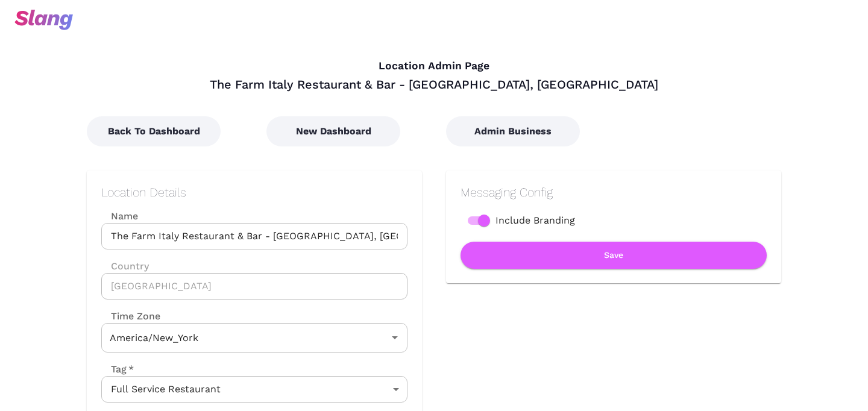 Image resolution: width=868 pixels, height=411 pixels. What do you see at coordinates (254, 266) in the screenshot?
I see `label: Country` at bounding box center [254, 266].